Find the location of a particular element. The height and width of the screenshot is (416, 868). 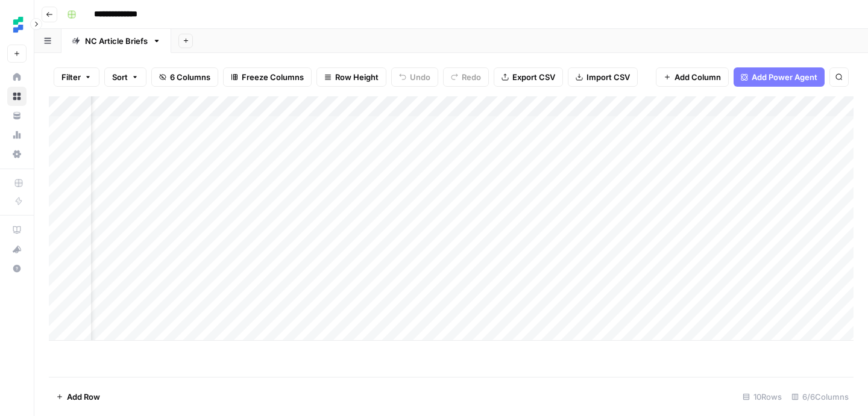

span: Filter is located at coordinates (71, 77).